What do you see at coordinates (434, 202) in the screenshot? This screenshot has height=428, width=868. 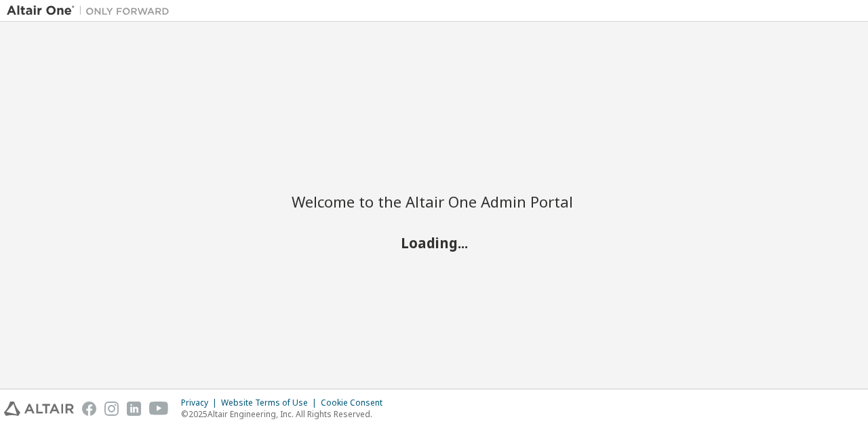 I see `h2: Welcome to the Altair One Admin Portal` at bounding box center [434, 202].